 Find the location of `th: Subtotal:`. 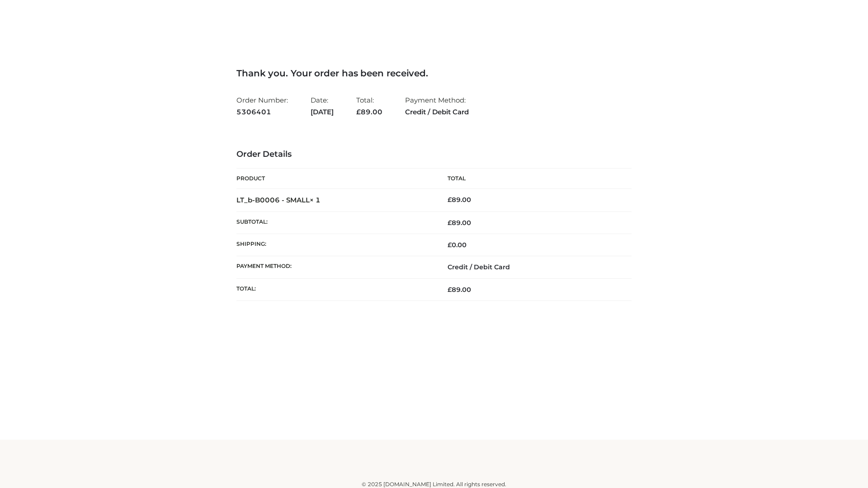

th: Subtotal: is located at coordinates (335, 222).